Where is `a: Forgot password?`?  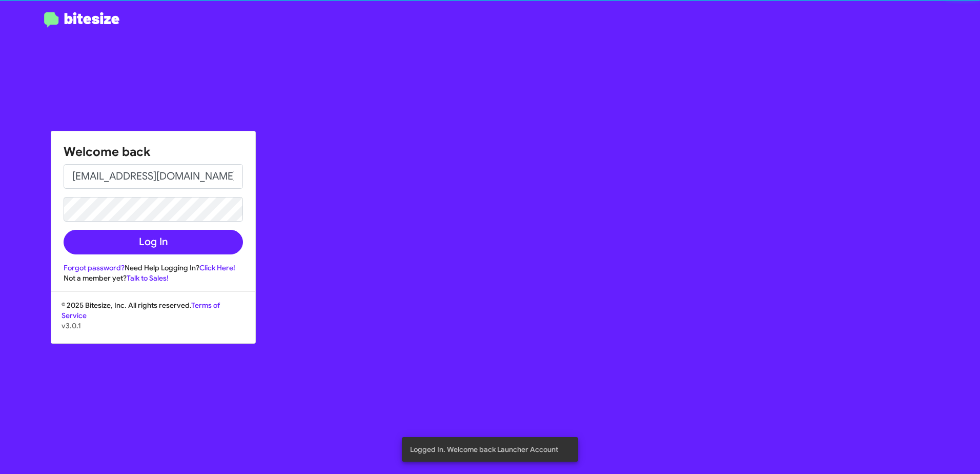
a: Forgot password? is located at coordinates (94, 268).